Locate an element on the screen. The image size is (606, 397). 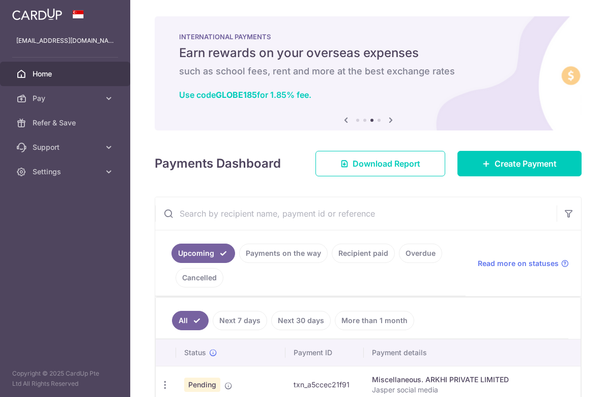
a: Payments on the way is located at coordinates (284, 253).